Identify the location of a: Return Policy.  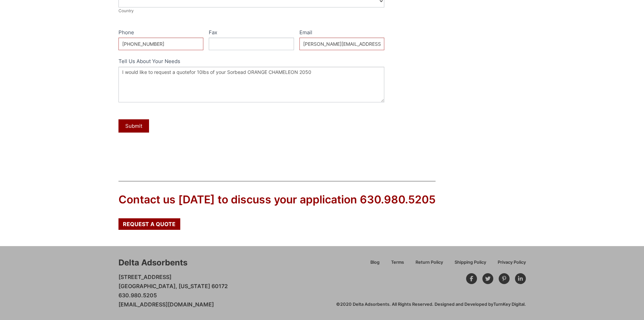
(429, 265).